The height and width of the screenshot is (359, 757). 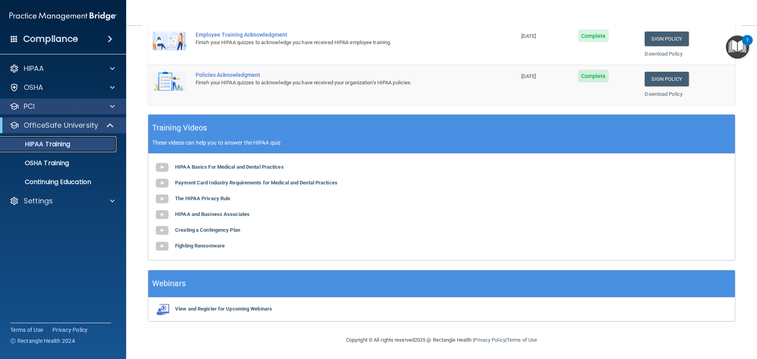 I want to click on b: HIPAA and Business Associates, so click(x=212, y=214).